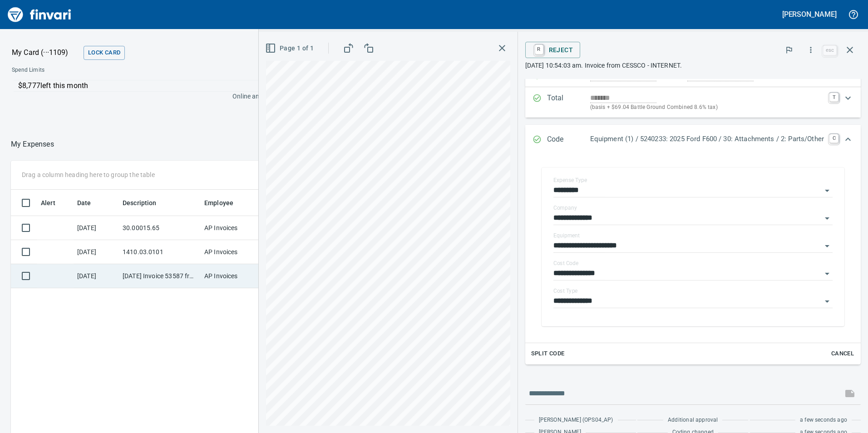  Describe the element at coordinates (553, 50) in the screenshot. I see `button: RReject` at that location.